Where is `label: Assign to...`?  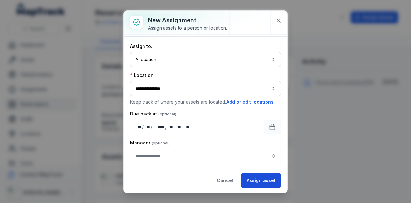
label: Assign to... is located at coordinates (142, 46).